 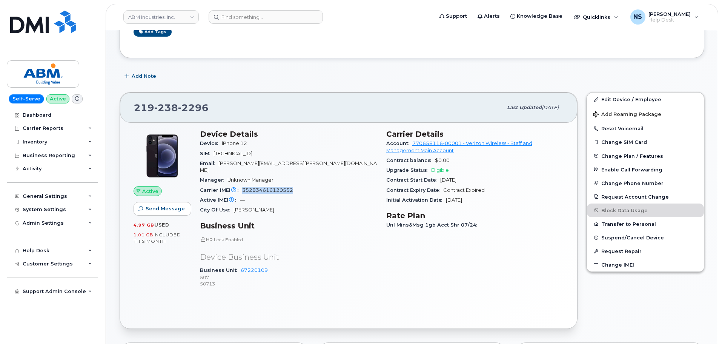 I want to click on button: Change Phone Number, so click(x=645, y=183).